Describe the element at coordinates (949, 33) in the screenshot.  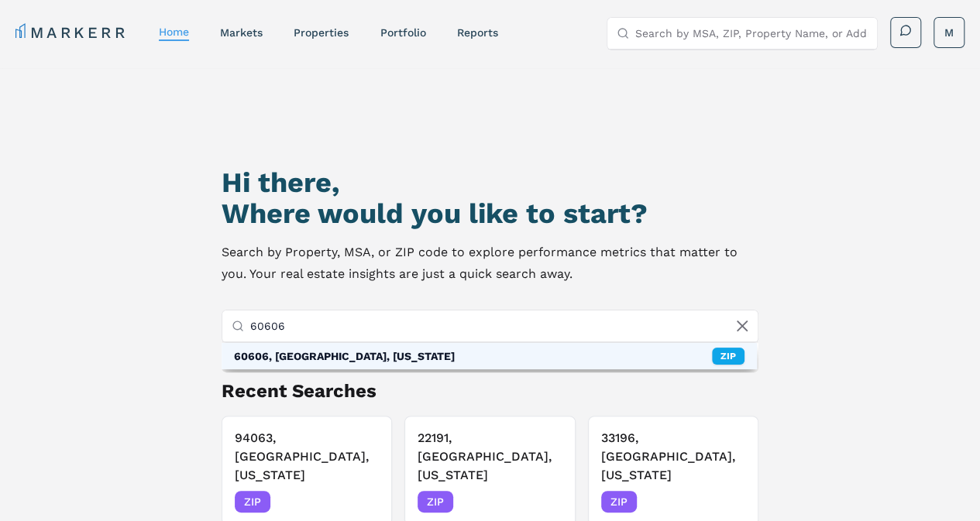
I see `button: M` at that location.